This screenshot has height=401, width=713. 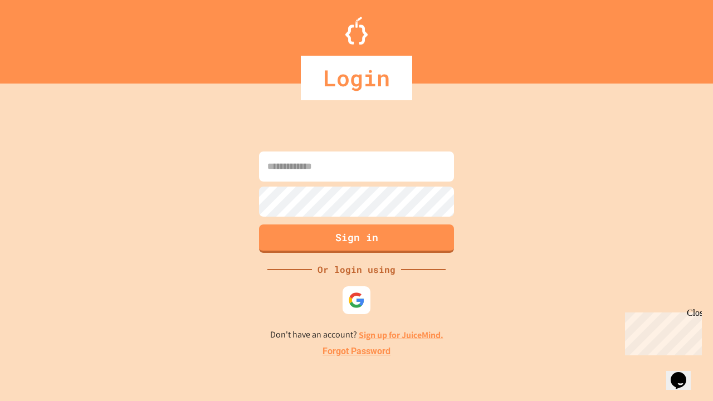 What do you see at coordinates (356, 78) in the screenshot?
I see `div: Login` at bounding box center [356, 78].